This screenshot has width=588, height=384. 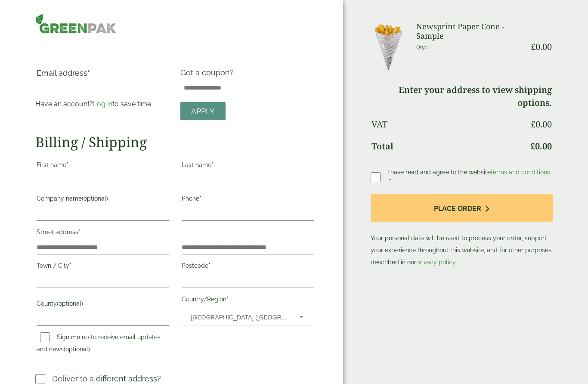 I want to click on label: Got a coupon?, so click(x=209, y=75).